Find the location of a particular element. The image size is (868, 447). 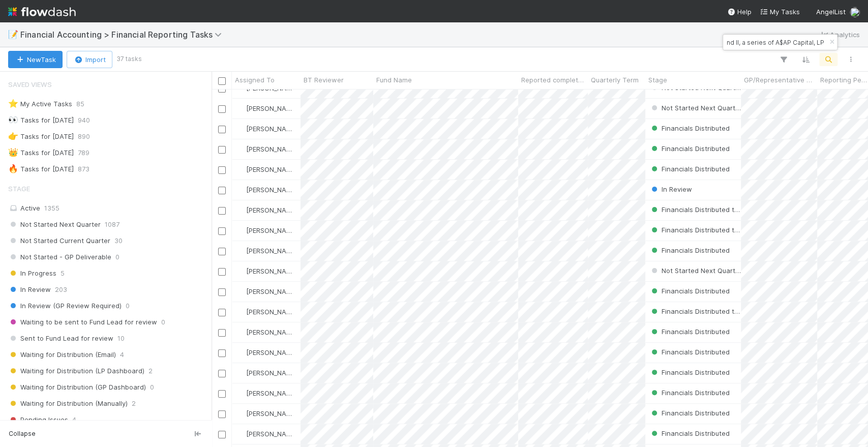

span: 5 is located at coordinates (63, 273).